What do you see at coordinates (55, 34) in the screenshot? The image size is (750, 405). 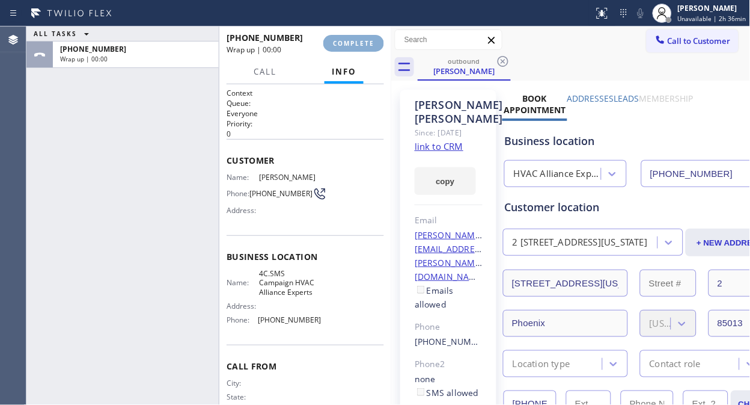 I see `span: ALL TASKS` at bounding box center [55, 34].